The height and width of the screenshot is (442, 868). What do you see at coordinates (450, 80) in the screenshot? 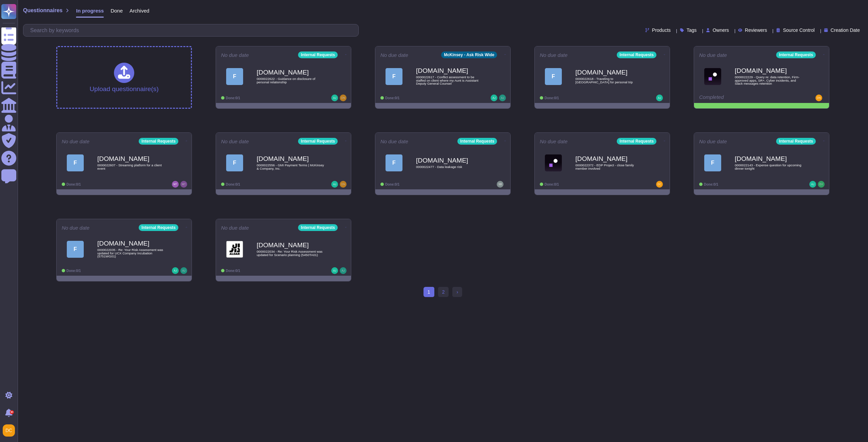
I see `span: 0000022617 - Conflict assessment to be staffed on client where my Aunt is Assistant Deputy Genera...` at bounding box center [450, 80].